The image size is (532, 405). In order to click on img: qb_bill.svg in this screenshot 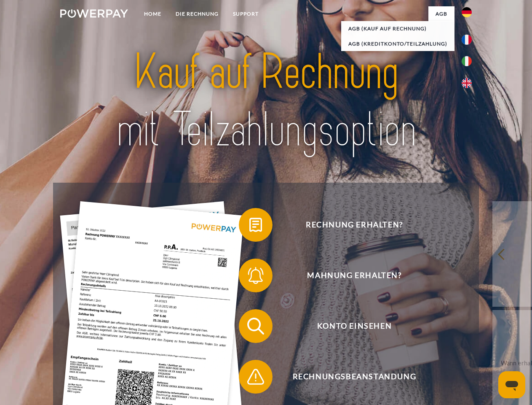, I will do `click(255, 225)`.